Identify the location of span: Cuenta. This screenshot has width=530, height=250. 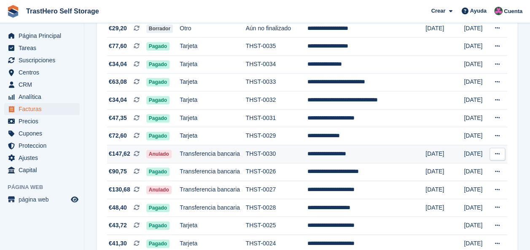
(513, 11).